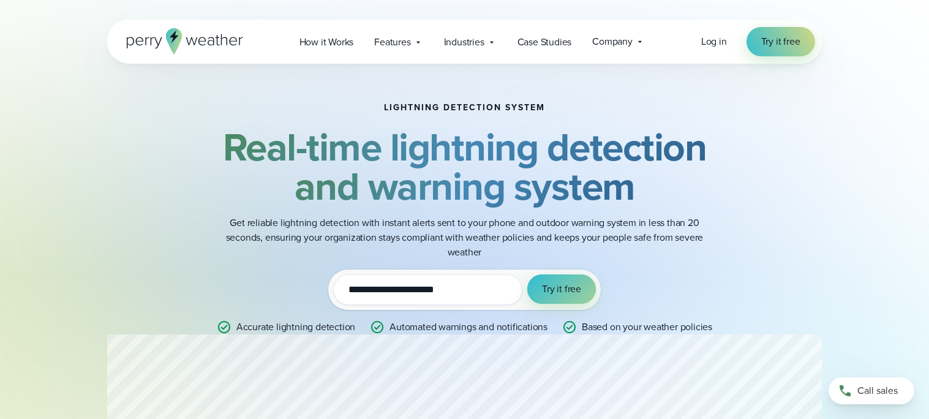  What do you see at coordinates (465, 238) in the screenshot?
I see `p: Get reliable lightning detection with instant alerts sent to your phone and outdoor warning syste...` at bounding box center [465, 238].